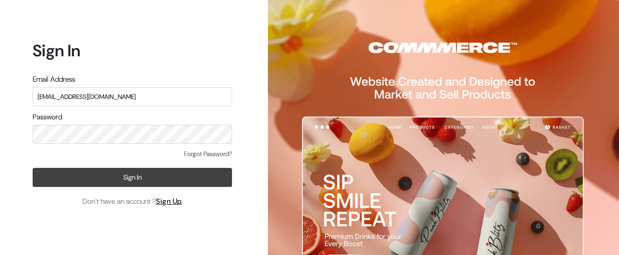 The height and width of the screenshot is (255, 619). What do you see at coordinates (132, 50) in the screenshot?
I see `h1: Sign In` at bounding box center [132, 50].